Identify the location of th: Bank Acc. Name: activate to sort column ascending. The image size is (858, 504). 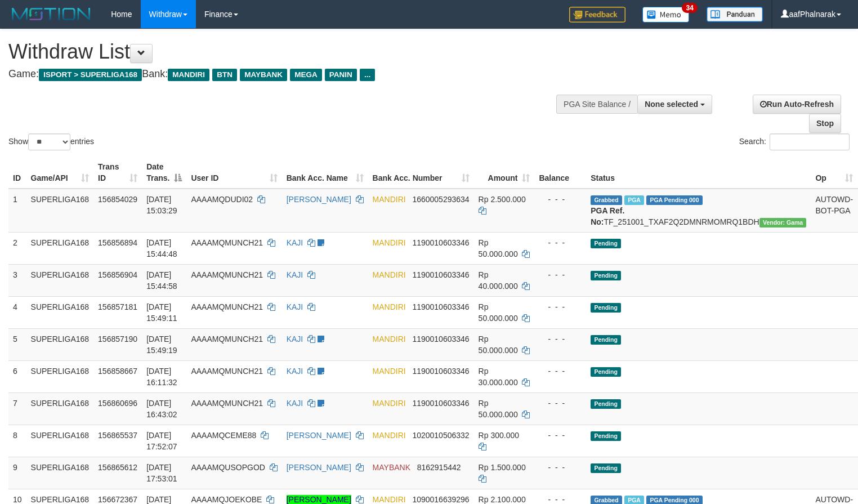
(324, 172).